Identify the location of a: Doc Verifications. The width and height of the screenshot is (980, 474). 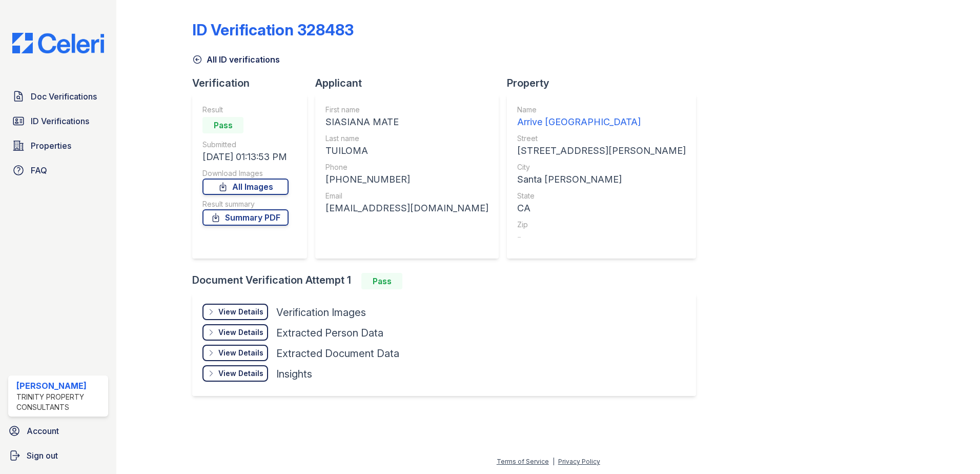
(58, 96).